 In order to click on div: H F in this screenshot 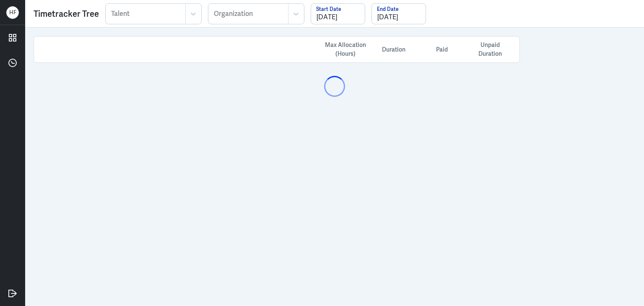, I will do `click(12, 12)`.